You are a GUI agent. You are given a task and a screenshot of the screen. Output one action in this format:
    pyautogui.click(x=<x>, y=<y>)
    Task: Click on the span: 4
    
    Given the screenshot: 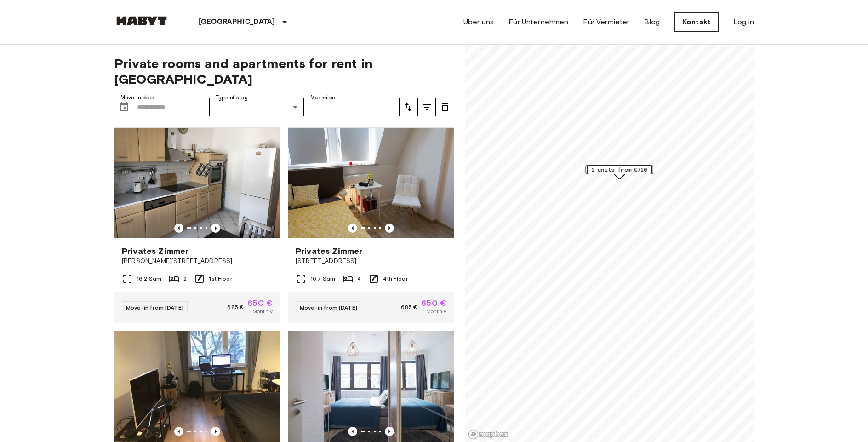 What is the action you would take?
    pyautogui.click(x=359, y=279)
    